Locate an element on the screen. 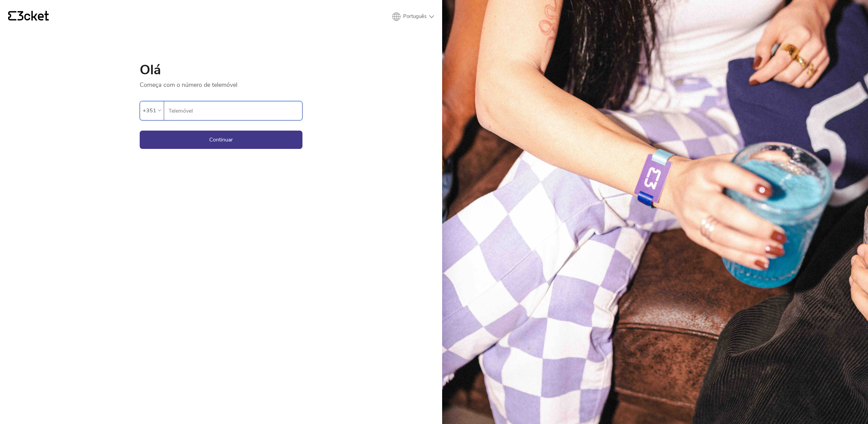 The height and width of the screenshot is (424, 868). label: Telemóvel is located at coordinates (233, 111).